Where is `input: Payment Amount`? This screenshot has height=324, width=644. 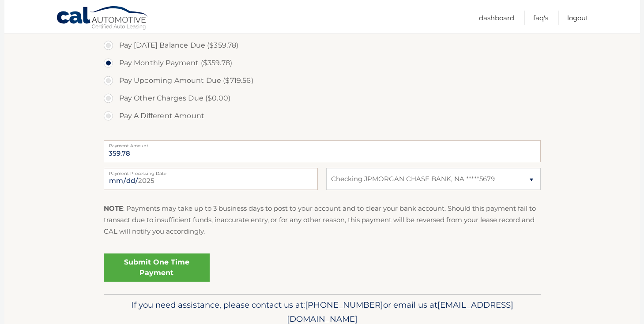
input: Payment Amount is located at coordinates (322, 151).